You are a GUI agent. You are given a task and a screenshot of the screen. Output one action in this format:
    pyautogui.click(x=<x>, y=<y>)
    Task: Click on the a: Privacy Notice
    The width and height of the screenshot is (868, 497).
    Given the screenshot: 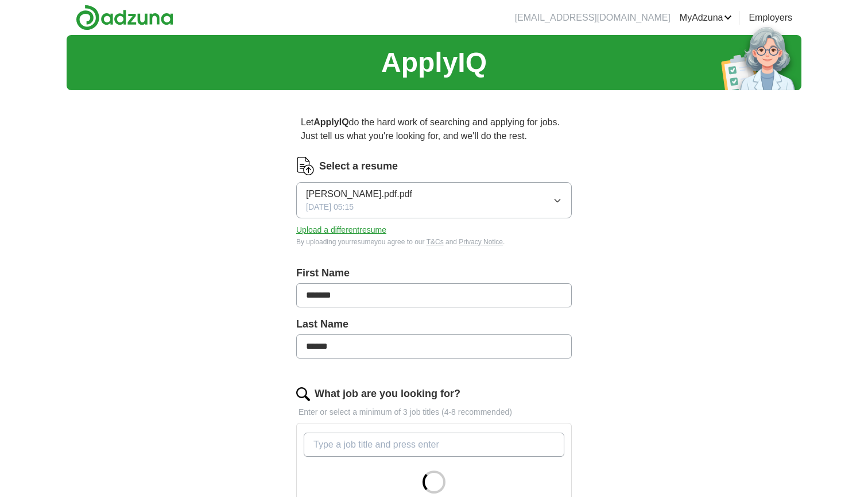 What is the action you would take?
    pyautogui.click(x=480, y=242)
    